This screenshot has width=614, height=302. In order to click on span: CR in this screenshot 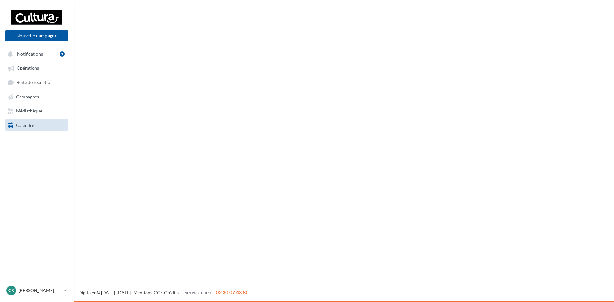, I will do `click(11, 291)`.